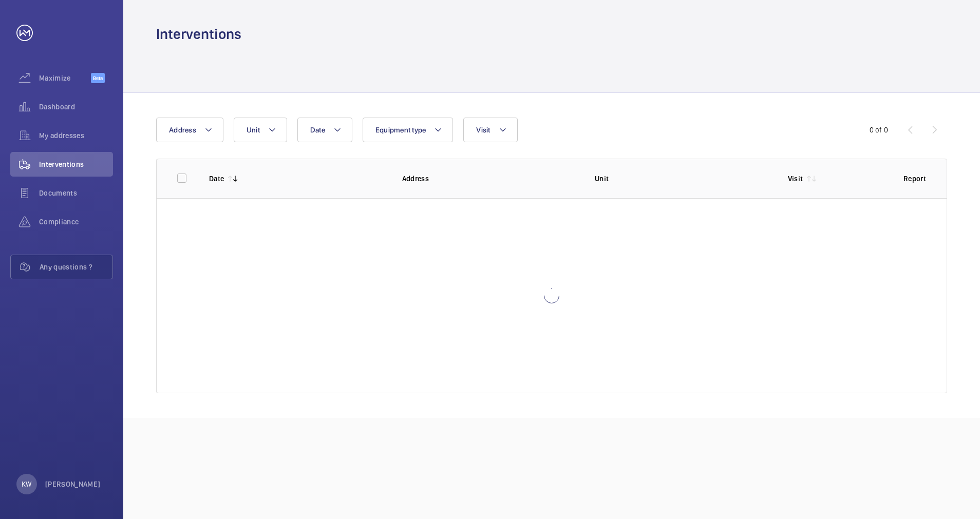 The height and width of the screenshot is (519, 980). I want to click on p: Visit, so click(796, 179).